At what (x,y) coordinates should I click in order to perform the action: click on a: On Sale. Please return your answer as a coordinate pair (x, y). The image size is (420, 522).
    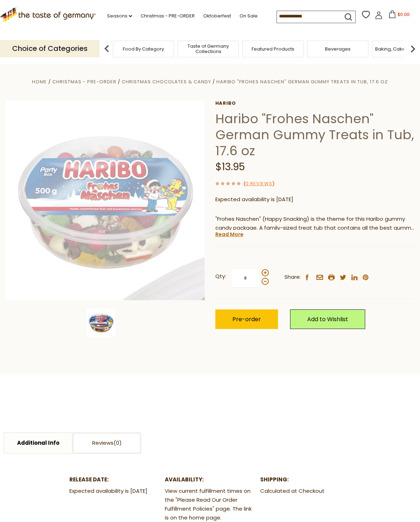
    Looking at the image, I should click on (249, 16).